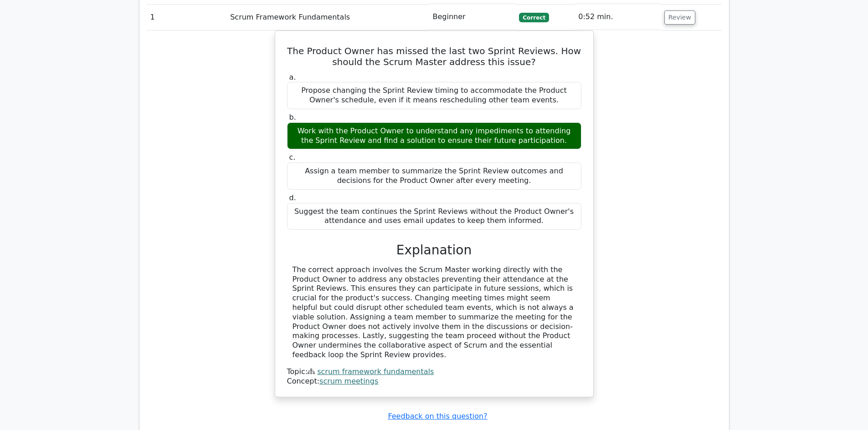  Describe the element at coordinates (473, 17) in the screenshot. I see `td: Beginner` at that location.